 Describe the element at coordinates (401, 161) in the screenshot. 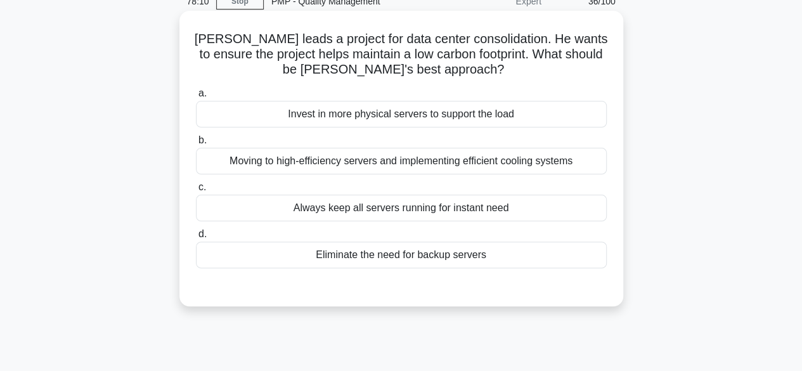

I see `div: Moving to high-efficiency servers and implementing efficient cooling systems` at that location.